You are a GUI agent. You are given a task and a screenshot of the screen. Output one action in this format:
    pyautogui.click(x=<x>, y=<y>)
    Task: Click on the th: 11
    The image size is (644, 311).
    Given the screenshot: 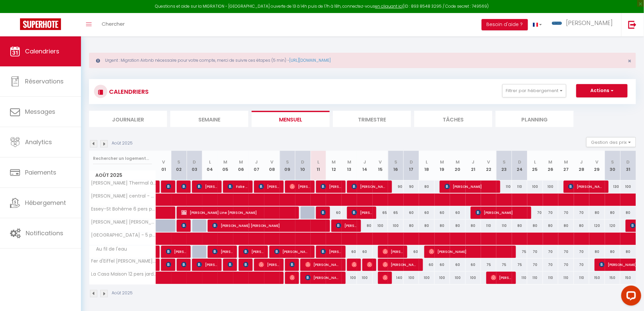 What is the action you would take?
    pyautogui.click(x=318, y=166)
    